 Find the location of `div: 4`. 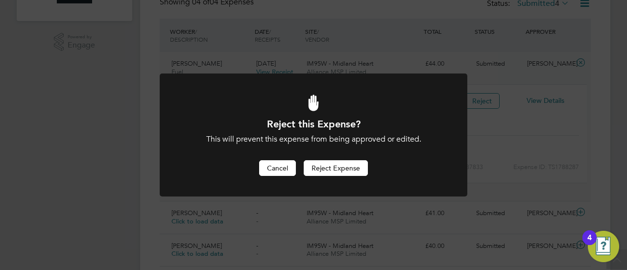

div: 4 is located at coordinates (589, 244).